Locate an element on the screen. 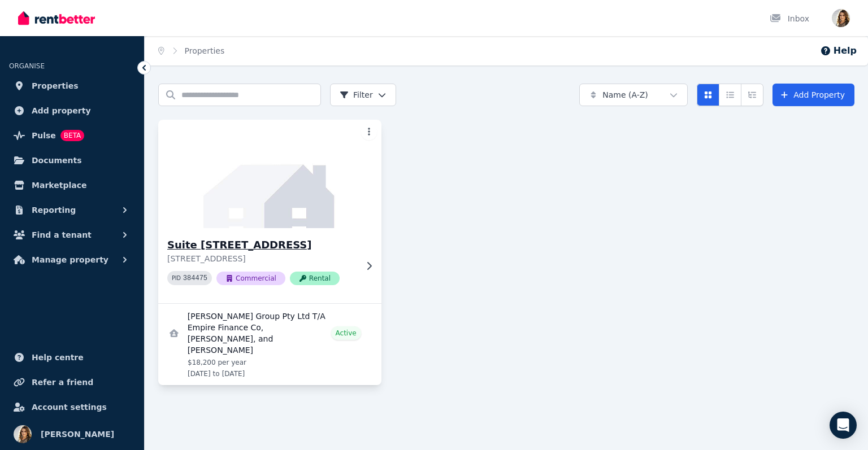  code: 384475 is located at coordinates (195, 279).